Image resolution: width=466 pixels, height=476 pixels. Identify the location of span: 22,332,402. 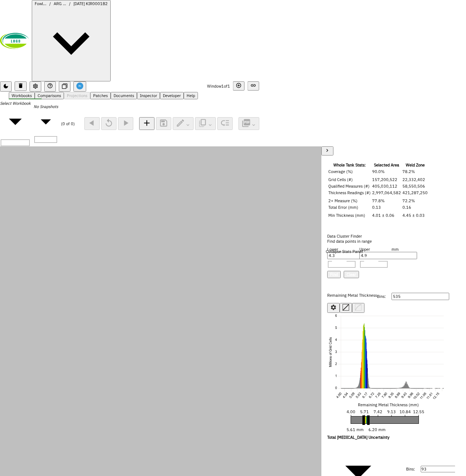
(414, 179).